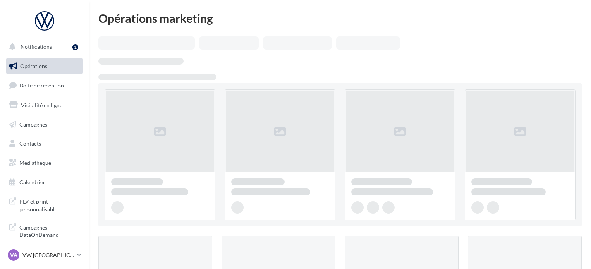 The height and width of the screenshot is (269, 591). I want to click on span: Campagnes DataOnDemand, so click(50, 230).